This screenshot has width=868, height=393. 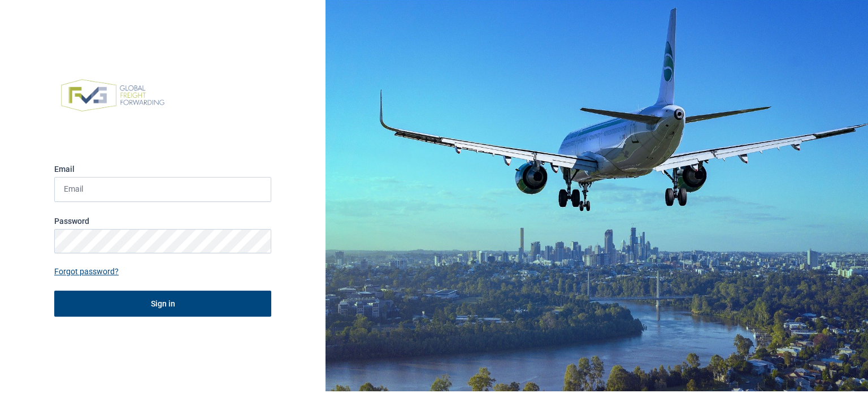 I want to click on img: FVG - Global freight forwarding, so click(x=113, y=96).